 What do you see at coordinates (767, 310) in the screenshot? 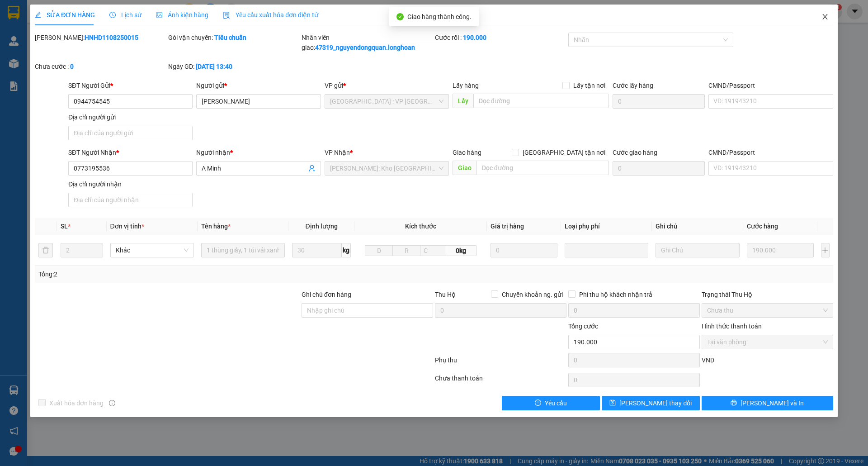
I see `span: Chưa thu` at bounding box center [767, 310].